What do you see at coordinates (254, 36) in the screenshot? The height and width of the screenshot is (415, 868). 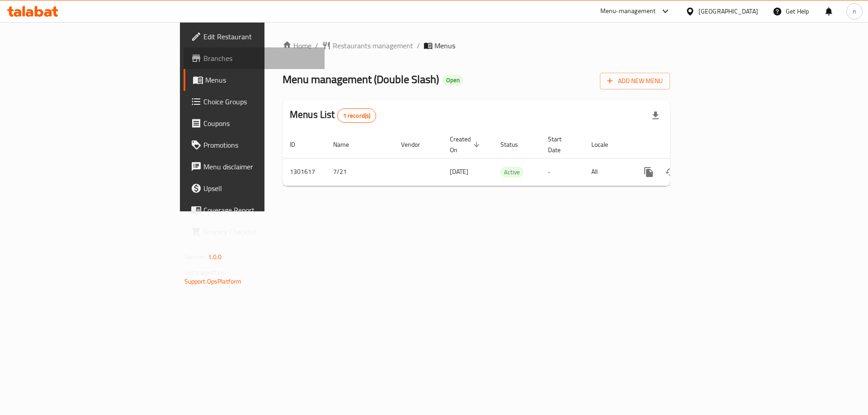 I see `a: Edit Restaurant` at bounding box center [254, 36].